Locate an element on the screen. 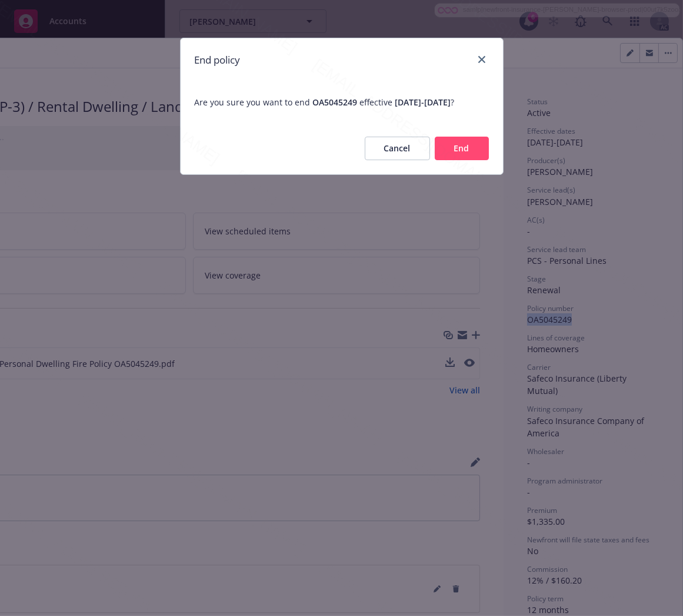 The height and width of the screenshot is (616, 683). button: End is located at coordinates (462, 148).